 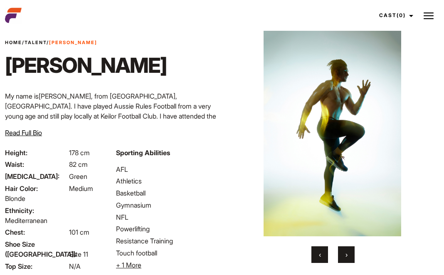 I want to click on span: 82 cm, so click(x=78, y=164).